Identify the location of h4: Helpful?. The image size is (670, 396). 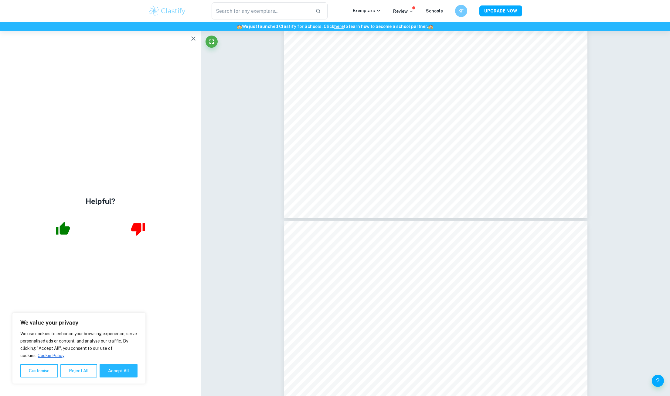
(101, 201).